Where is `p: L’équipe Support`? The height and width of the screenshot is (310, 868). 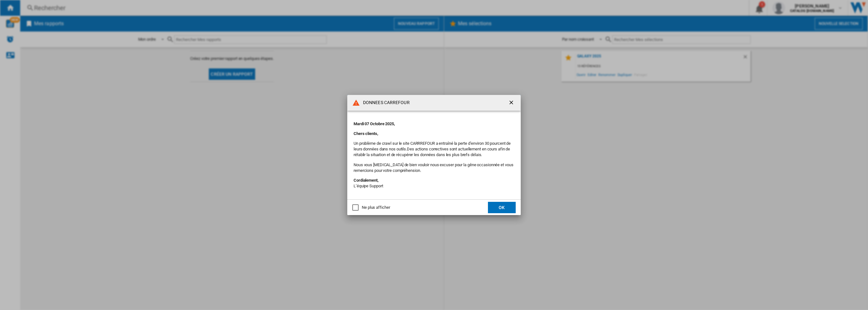
p: L’équipe Support is located at coordinates (434, 183).